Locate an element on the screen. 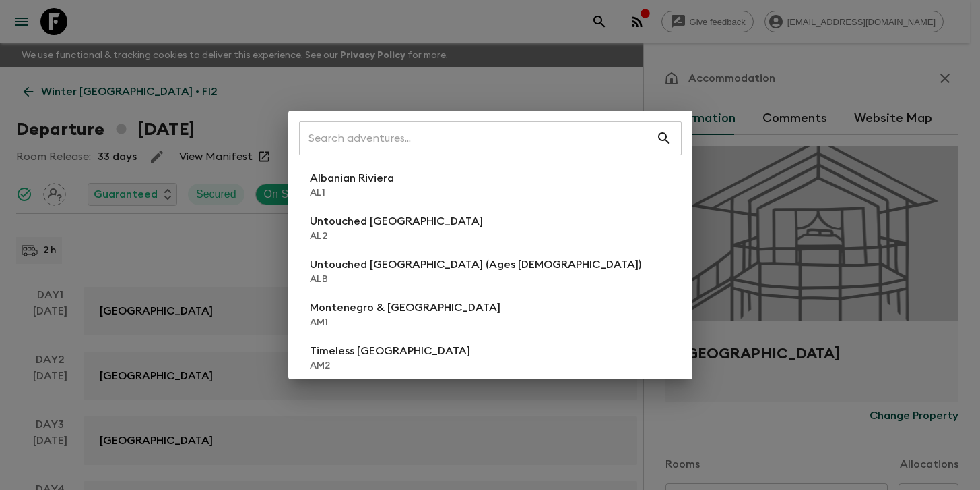 This screenshot has height=490, width=980. p: Albanian Riviera is located at coordinates (352, 178).